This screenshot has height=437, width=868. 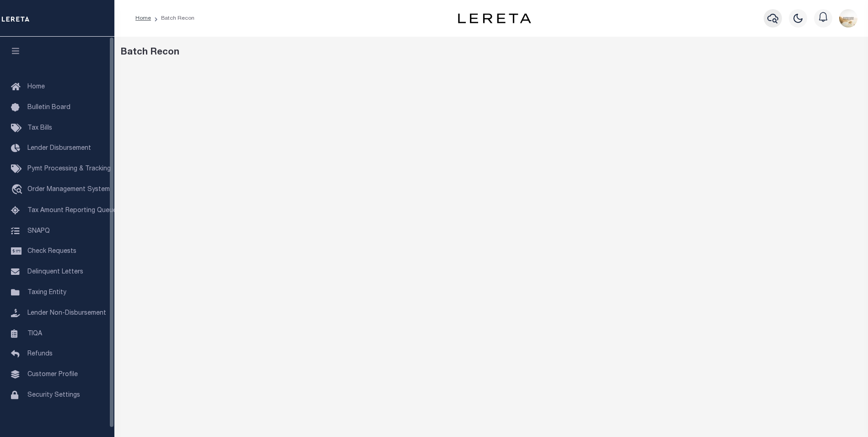 I want to click on span: Tax Bills, so click(x=40, y=128).